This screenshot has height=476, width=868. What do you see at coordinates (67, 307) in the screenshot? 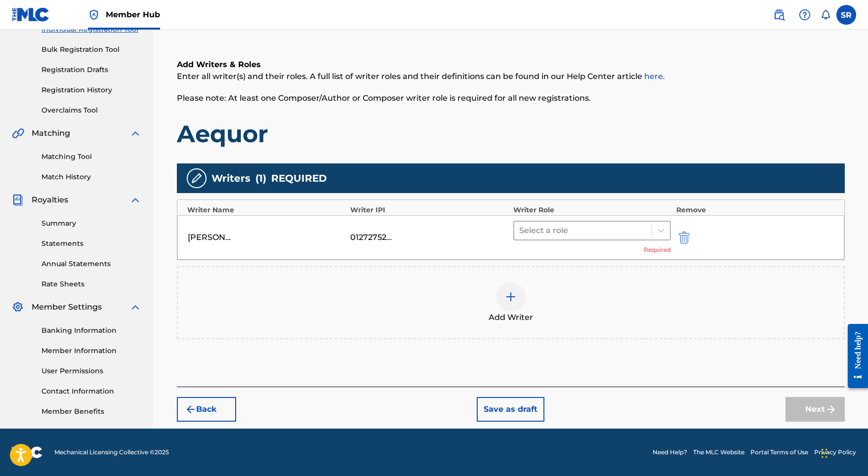
I see `span: Member Settings` at bounding box center [67, 307].